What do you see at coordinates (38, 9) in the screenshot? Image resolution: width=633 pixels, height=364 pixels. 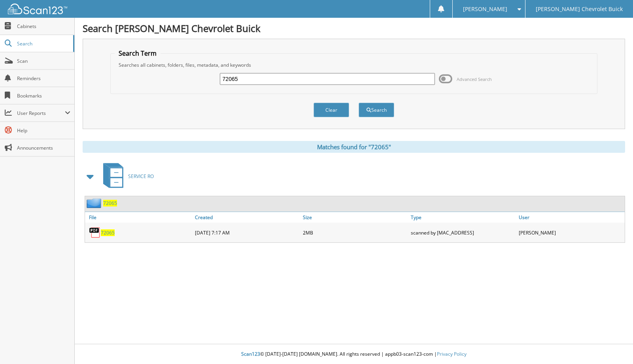 I see `img: scan123-logo-white.svg` at bounding box center [38, 9].